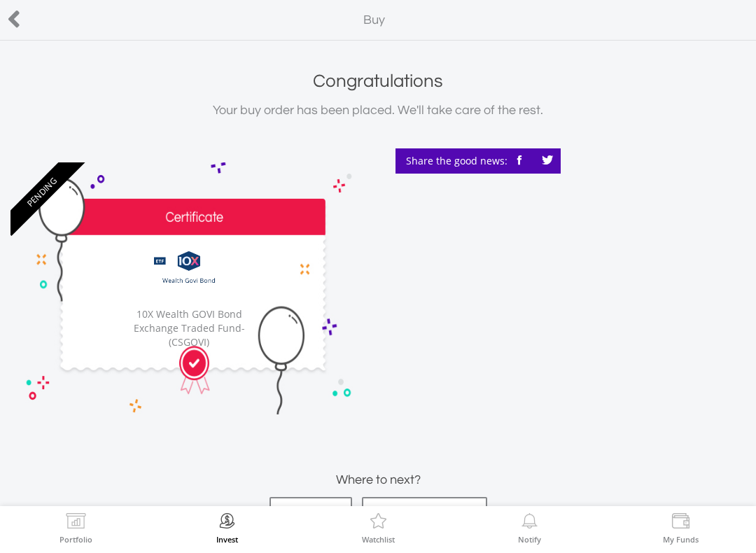 The height and width of the screenshot is (553, 756). Describe the element at coordinates (378, 481) in the screenshot. I see `h3: Where to next?` at that location.